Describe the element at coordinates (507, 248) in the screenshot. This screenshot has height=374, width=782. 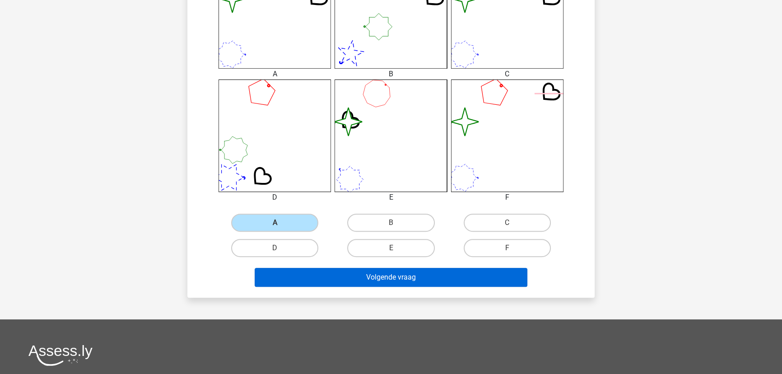
I see `label: F` at that location.